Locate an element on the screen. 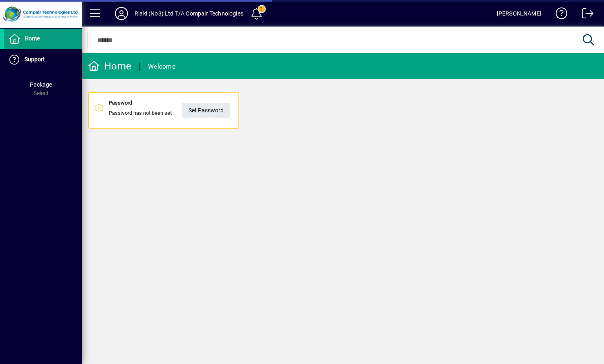 This screenshot has width=604, height=364. div: Password is located at coordinates (140, 103).